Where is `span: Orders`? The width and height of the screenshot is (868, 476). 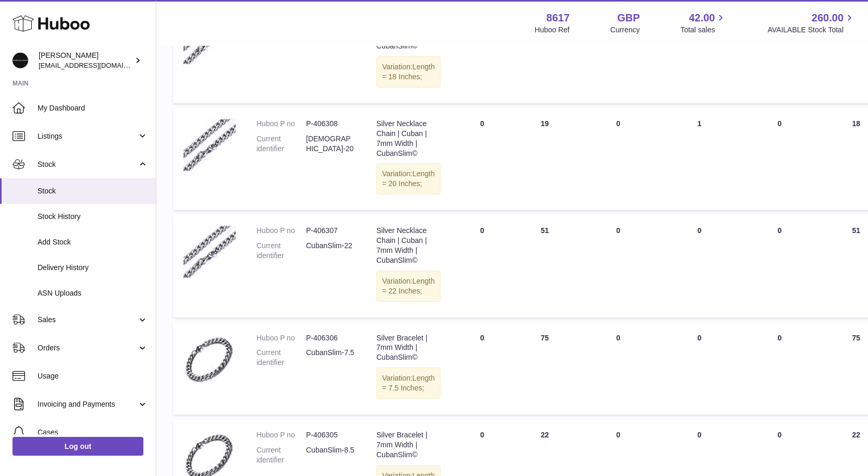
span: Orders is located at coordinates (87, 347).